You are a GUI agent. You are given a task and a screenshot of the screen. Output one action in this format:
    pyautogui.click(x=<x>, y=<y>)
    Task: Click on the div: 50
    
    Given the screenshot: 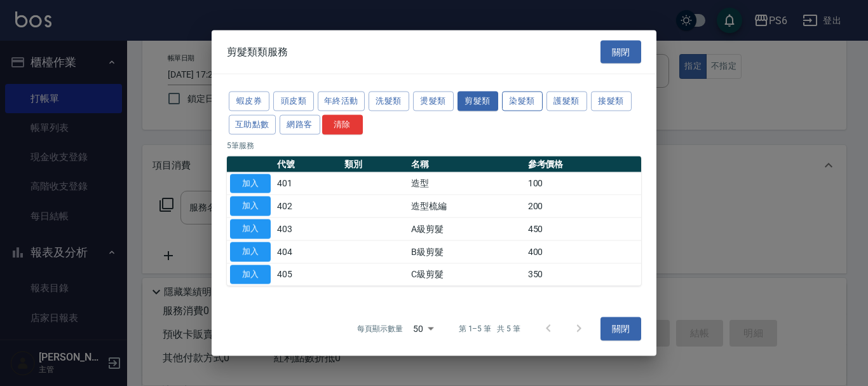 What is the action you would take?
    pyautogui.click(x=423, y=329)
    